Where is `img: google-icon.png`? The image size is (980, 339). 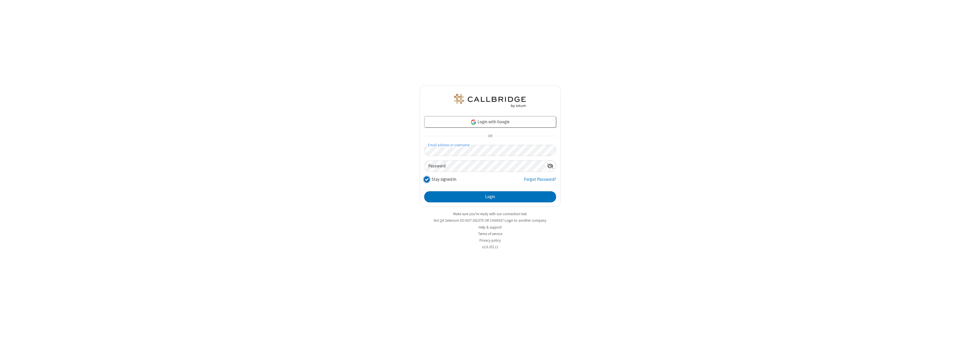
img: google-icon.png is located at coordinates (473, 122).